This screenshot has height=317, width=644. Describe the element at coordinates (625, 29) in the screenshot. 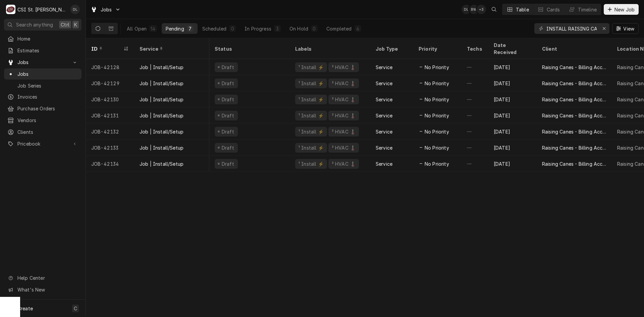

I see `button: View` at that location.